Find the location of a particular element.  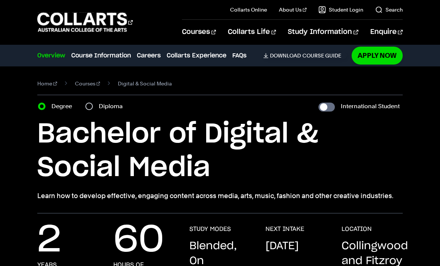

span: Digital & Social Media is located at coordinates (145, 83).